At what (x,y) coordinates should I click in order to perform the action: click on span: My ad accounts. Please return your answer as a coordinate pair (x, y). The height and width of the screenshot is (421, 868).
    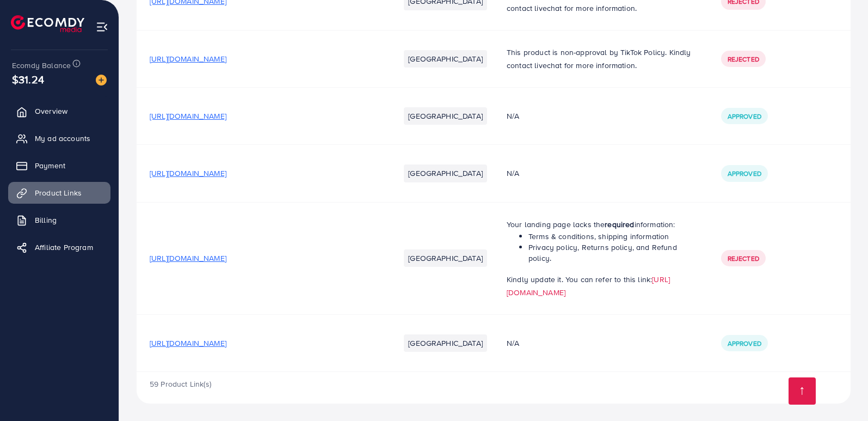
    Looking at the image, I should click on (63, 138).